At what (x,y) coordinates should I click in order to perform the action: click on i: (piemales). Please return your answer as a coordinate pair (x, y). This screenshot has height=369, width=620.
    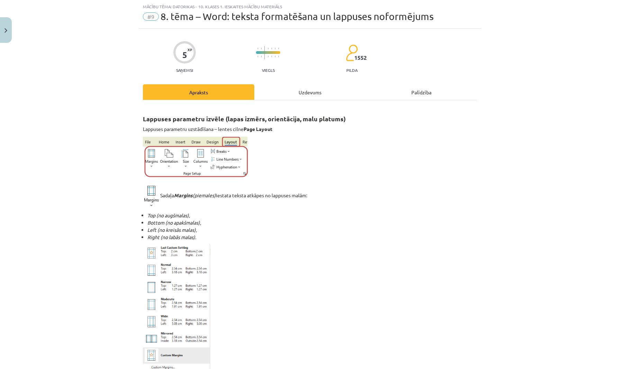
    Looking at the image, I should click on (204, 195).